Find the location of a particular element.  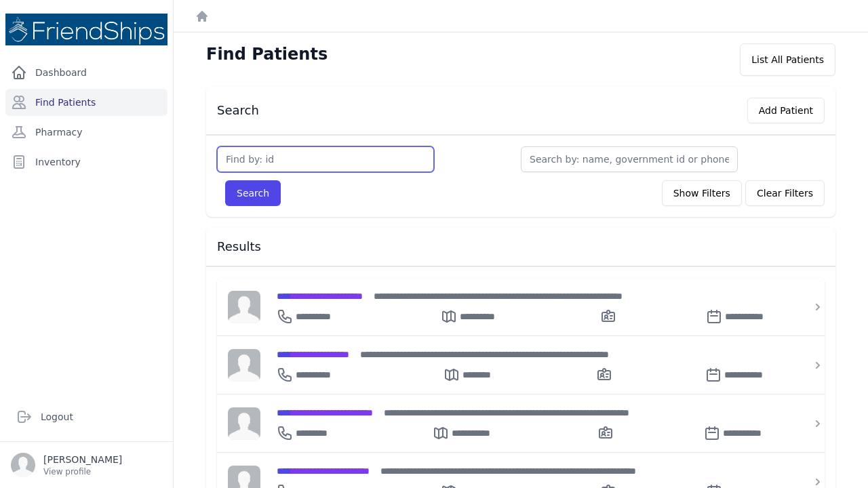

img: Medical Missions EMR is located at coordinates (86, 29).